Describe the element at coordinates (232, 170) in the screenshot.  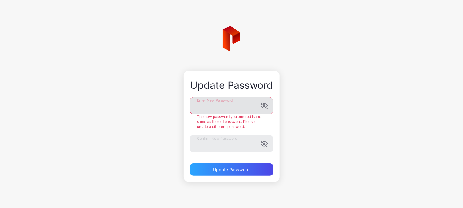
I see `button: Update Password` at that location.